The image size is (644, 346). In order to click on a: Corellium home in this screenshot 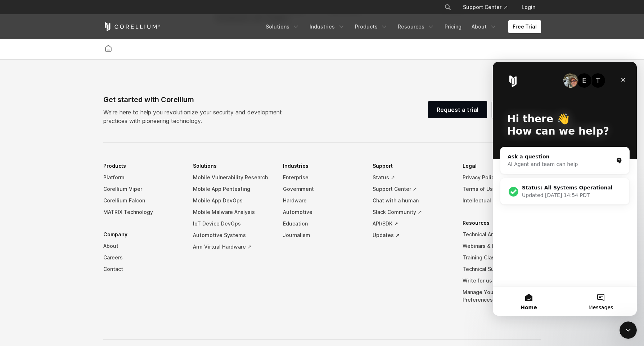, I will do `click(109, 48)`.